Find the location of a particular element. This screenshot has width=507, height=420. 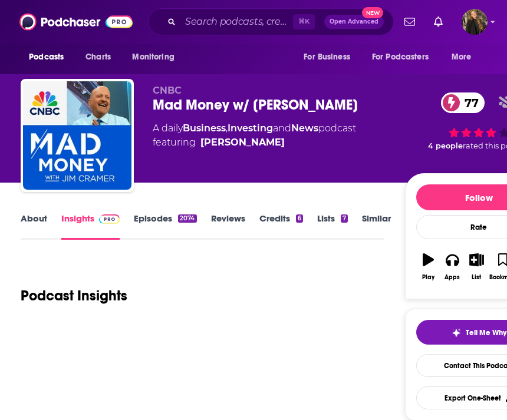

span: More is located at coordinates (462, 57).